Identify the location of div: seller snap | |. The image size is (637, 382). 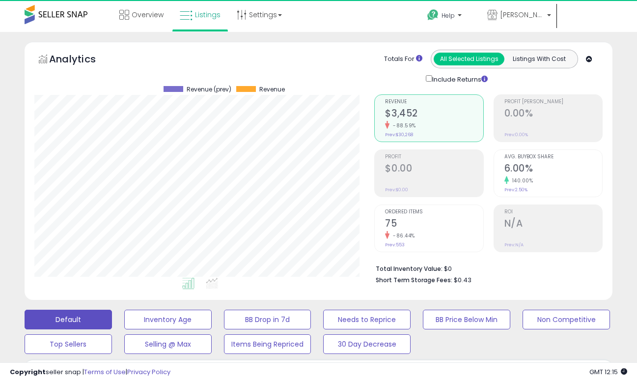
(90, 372).